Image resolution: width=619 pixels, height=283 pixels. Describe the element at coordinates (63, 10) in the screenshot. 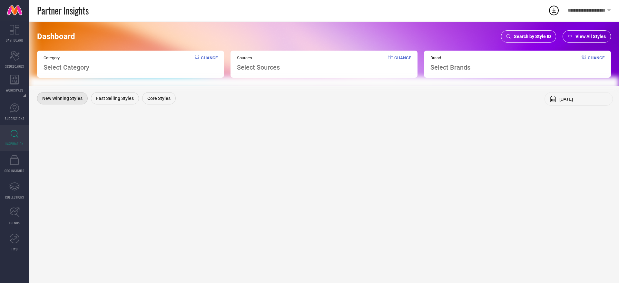

I see `span: Partner Insights` at that location.